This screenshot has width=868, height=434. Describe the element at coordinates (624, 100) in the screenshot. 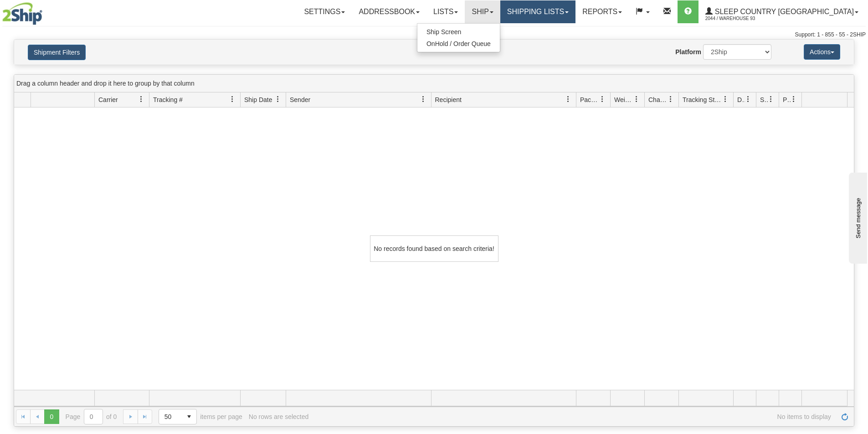

I see `span: Weight` at that location.